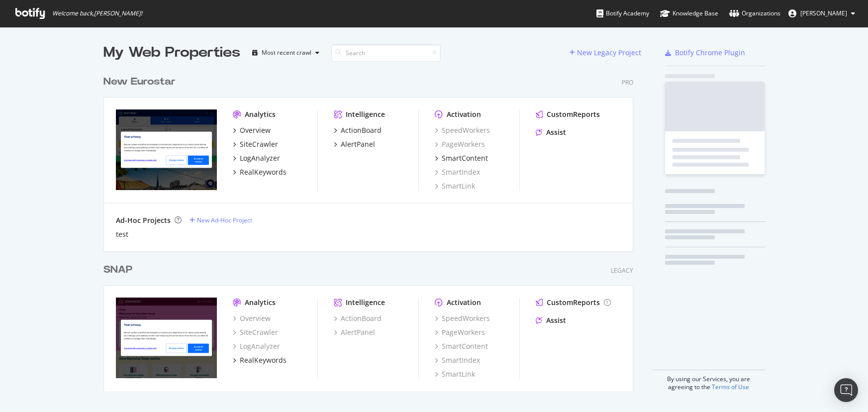 This screenshot has width=868, height=412. What do you see at coordinates (386, 53) in the screenshot?
I see `input: Search` at bounding box center [386, 53].